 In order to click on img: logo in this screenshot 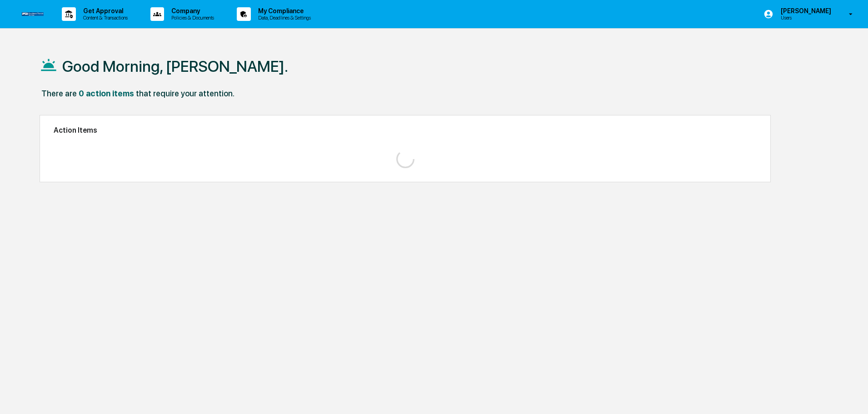, I will do `click(33, 15)`.